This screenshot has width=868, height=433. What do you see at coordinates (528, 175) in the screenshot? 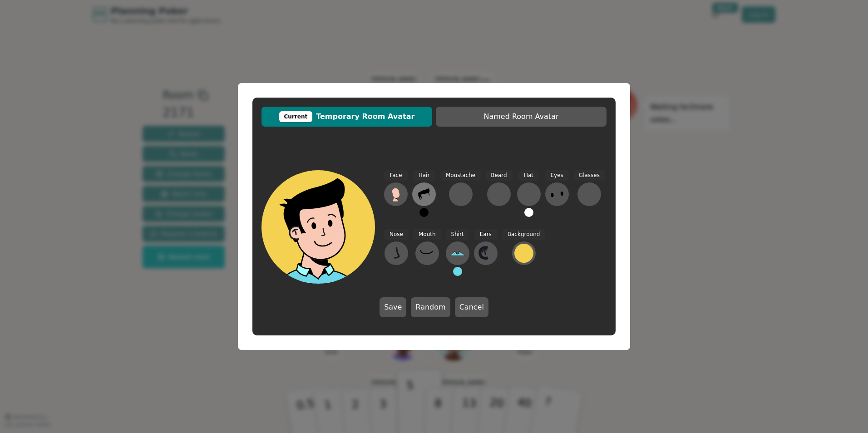
I see `span: Hat` at bounding box center [528, 175].